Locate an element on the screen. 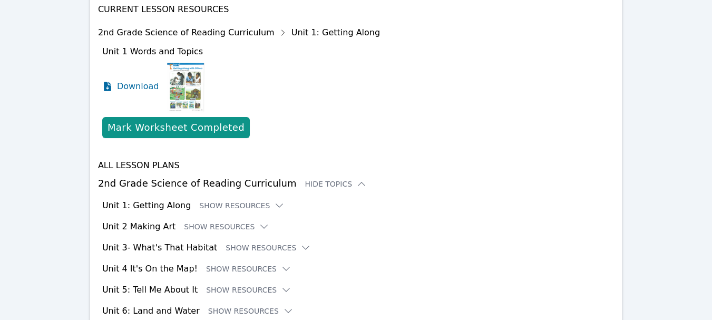  h3: Unit 6: Land and Water is located at coordinates (151, 311).